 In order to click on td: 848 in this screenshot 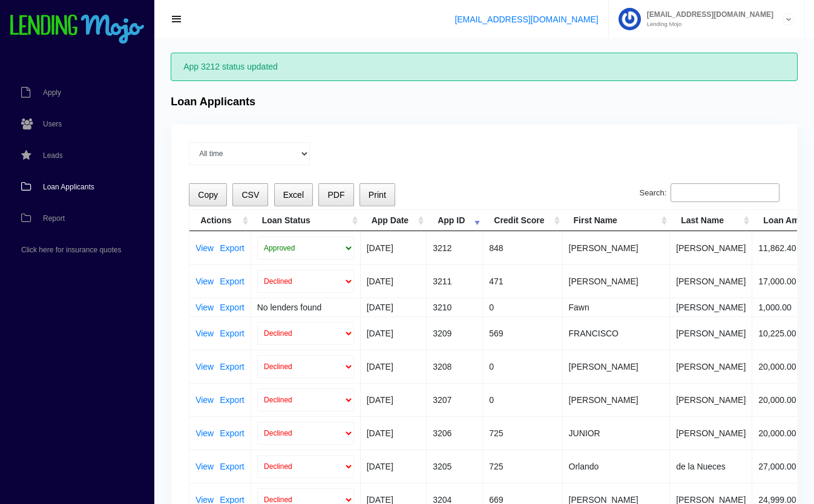, I will do `click(522, 247)`.